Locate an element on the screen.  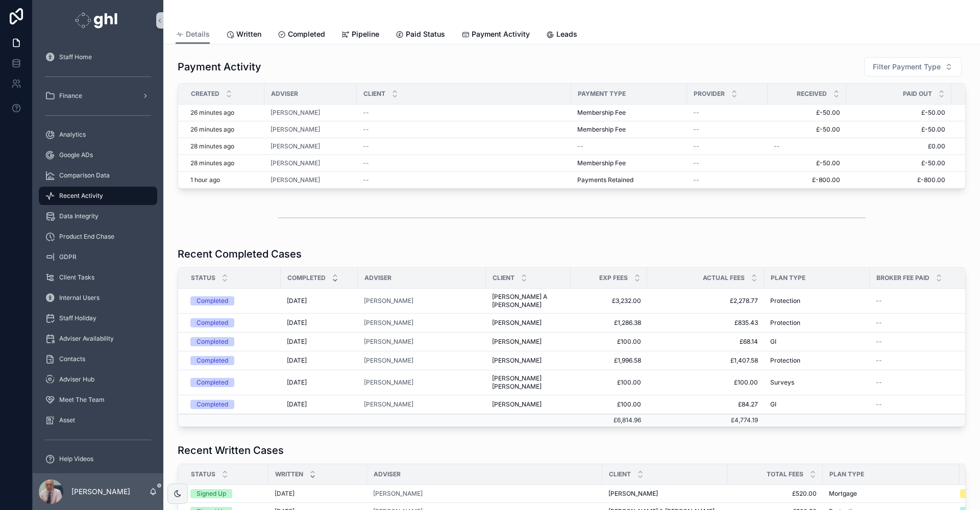
a: Recent Activity is located at coordinates (98, 196).